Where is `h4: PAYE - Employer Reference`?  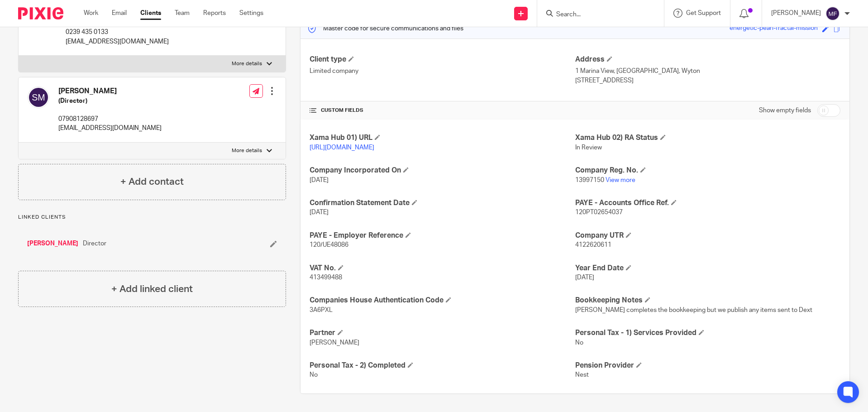
h4: PAYE - Employer Reference is located at coordinates (443, 235).